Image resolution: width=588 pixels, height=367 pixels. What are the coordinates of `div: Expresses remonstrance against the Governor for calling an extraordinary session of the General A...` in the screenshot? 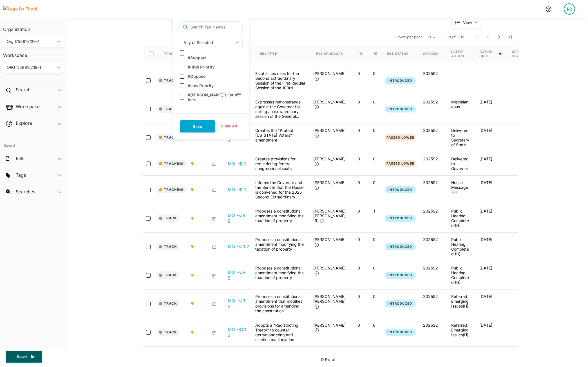 It's located at (281, 109).